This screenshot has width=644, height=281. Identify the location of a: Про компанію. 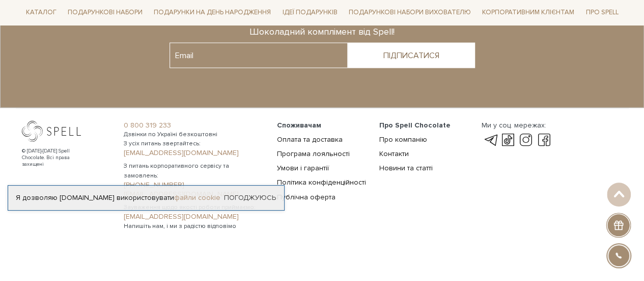
(403, 139).